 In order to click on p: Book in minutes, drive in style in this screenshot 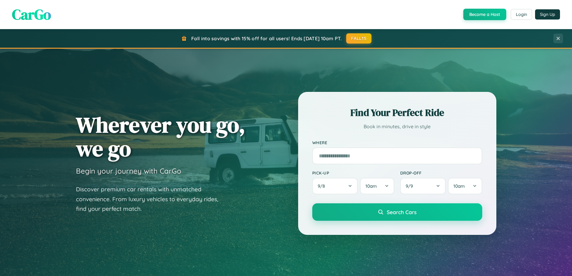, I will do `click(397, 126)`.